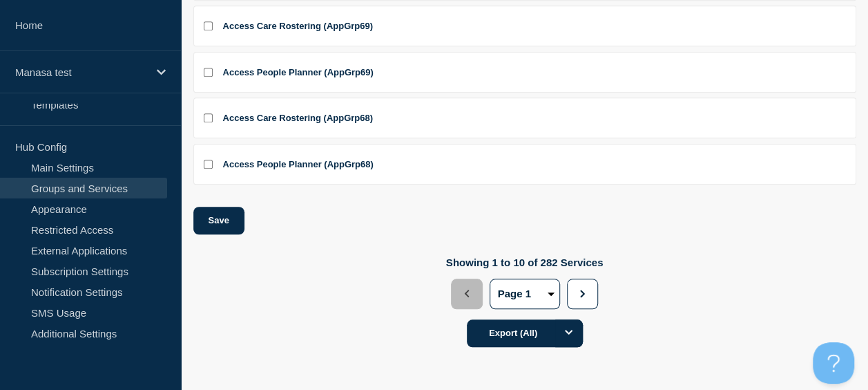 The image size is (868, 390). I want to click on span: Access Care Rostering (AppGrp68), so click(298, 118).